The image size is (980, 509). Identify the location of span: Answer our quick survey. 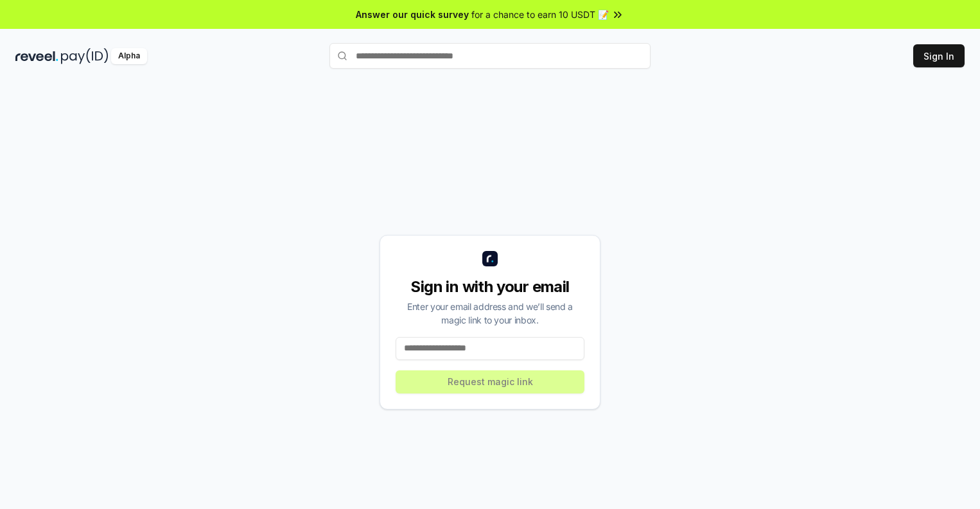
(412, 14).